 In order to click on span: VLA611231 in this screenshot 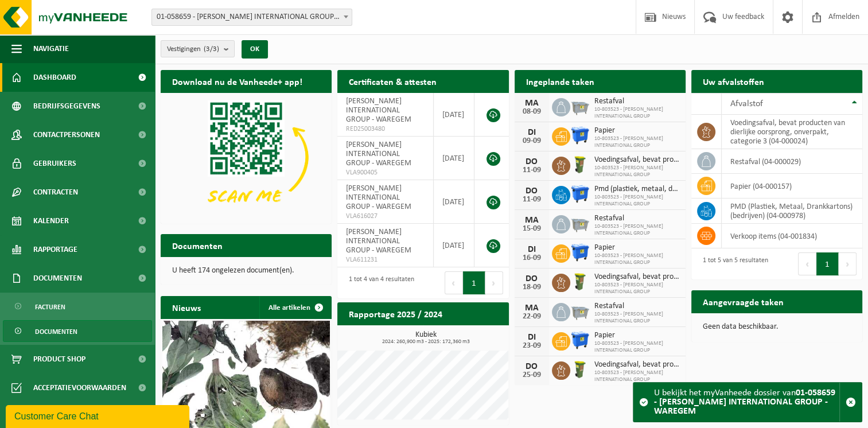, I will do `click(385, 260)`.